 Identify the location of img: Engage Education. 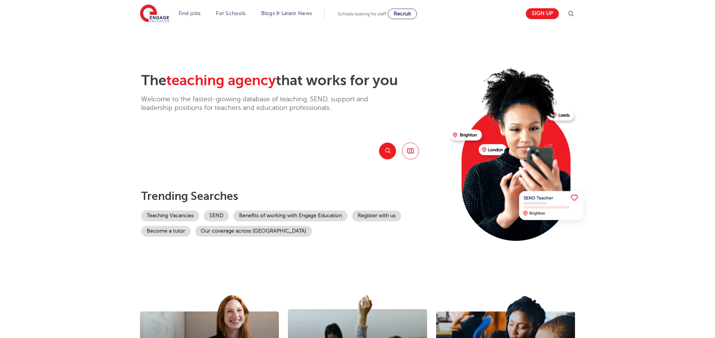
(155, 14).